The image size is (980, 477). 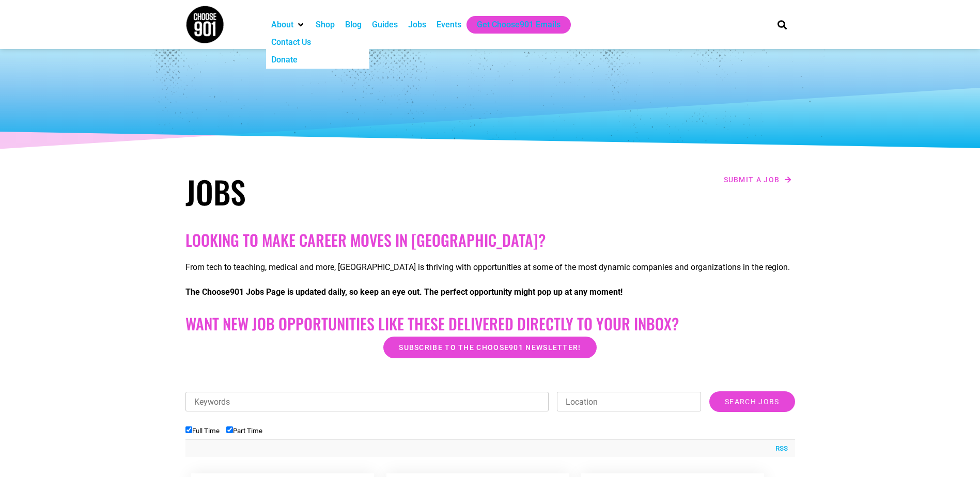 I want to click on a: Subscribe to the Choose901 newsletter!, so click(x=490, y=347).